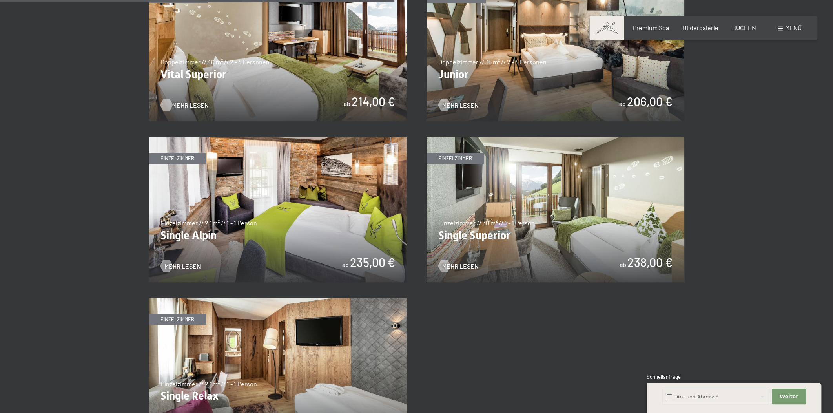 The width and height of the screenshot is (833, 413). I want to click on a: Single Alpin, so click(278, 140).